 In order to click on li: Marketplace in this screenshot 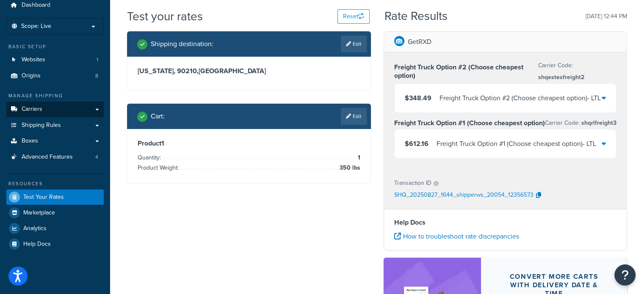, I will do `click(55, 213)`.